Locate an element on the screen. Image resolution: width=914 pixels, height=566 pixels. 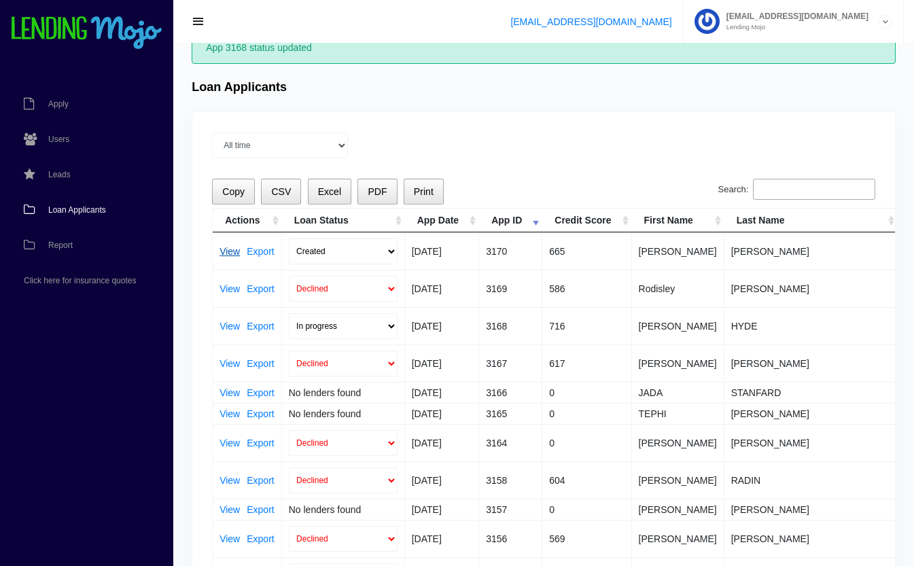
th: App Date: activate to sort column ascending is located at coordinates (442, 220).